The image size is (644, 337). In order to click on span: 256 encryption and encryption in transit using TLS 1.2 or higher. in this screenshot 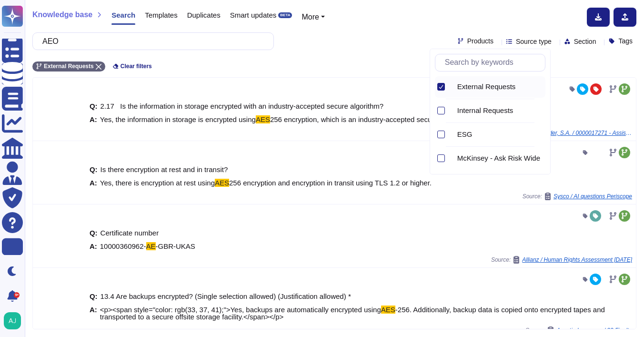, I will do `click(330, 182)`.